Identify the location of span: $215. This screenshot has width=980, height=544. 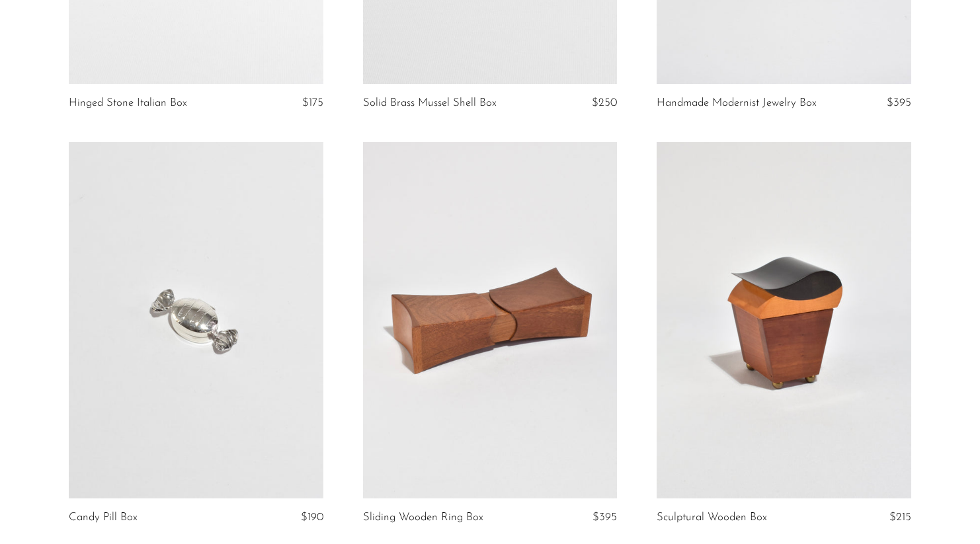
(900, 517).